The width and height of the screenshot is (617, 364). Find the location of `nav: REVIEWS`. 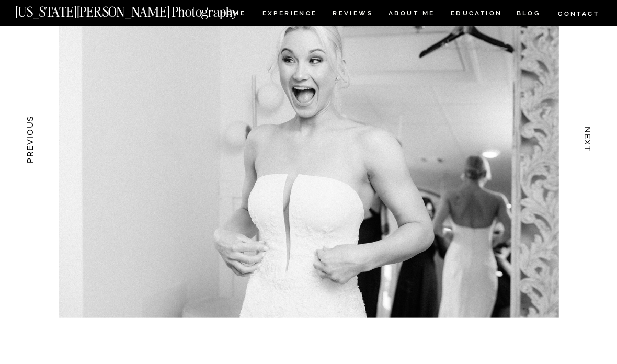

nav: REVIEWS is located at coordinates (352, 15).